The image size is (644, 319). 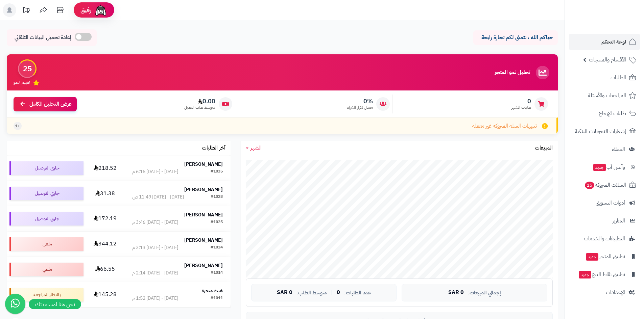 I want to click on span: العملاء, so click(x=618, y=149).